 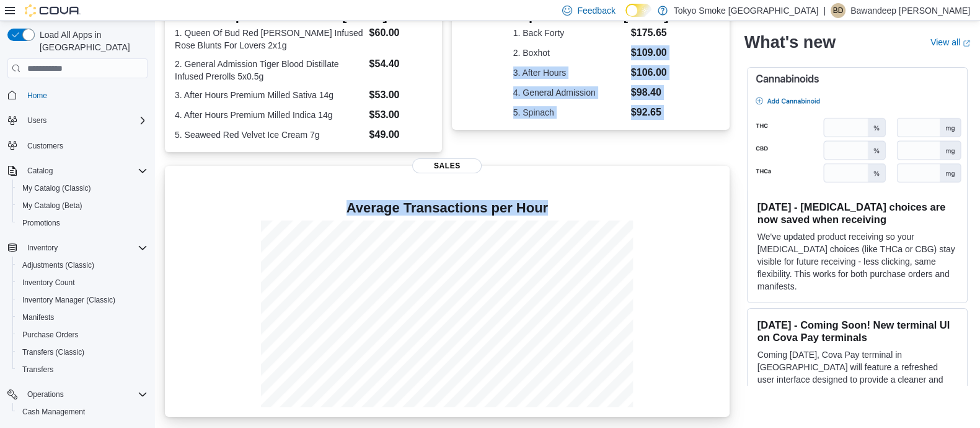 I want to click on span: Sales, so click(x=447, y=165).